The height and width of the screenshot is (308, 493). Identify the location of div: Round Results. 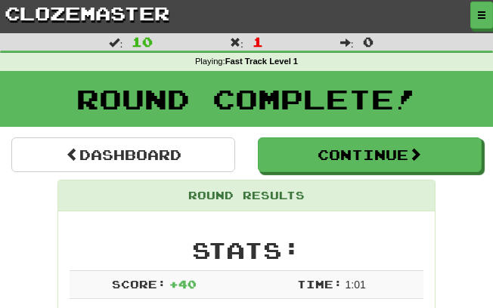
(246, 196).